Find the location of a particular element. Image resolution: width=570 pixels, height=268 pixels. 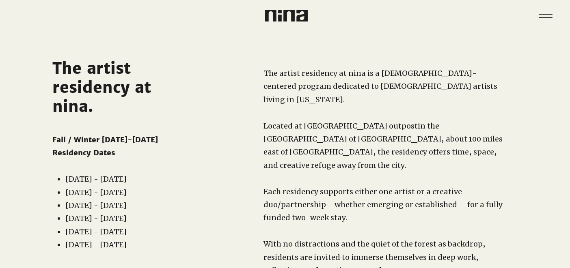

span: The artist residency at nina. is located at coordinates (102, 87).